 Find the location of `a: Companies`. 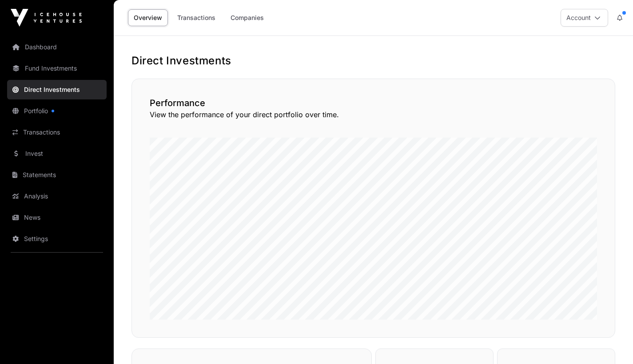

a: Companies is located at coordinates (247, 18).